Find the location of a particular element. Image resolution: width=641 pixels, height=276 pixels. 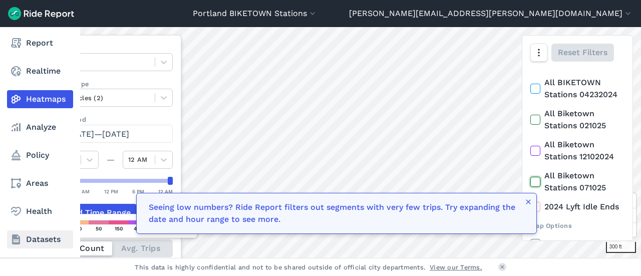

div: 300 ft is located at coordinates (621, 247).